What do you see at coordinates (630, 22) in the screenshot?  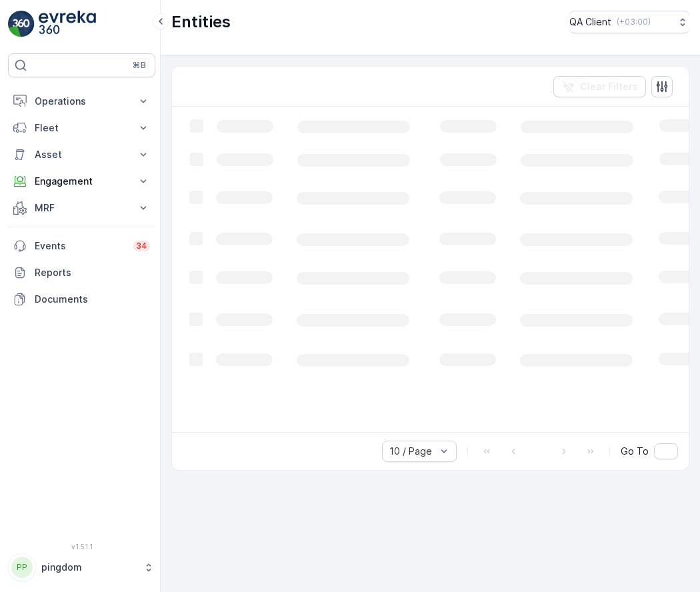 I see `button: QA Client(+03:00)` at bounding box center [630, 22].